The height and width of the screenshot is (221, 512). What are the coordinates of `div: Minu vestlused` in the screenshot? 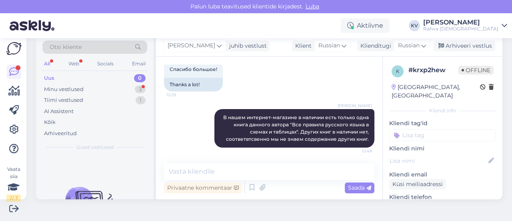 It's located at (64, 89).